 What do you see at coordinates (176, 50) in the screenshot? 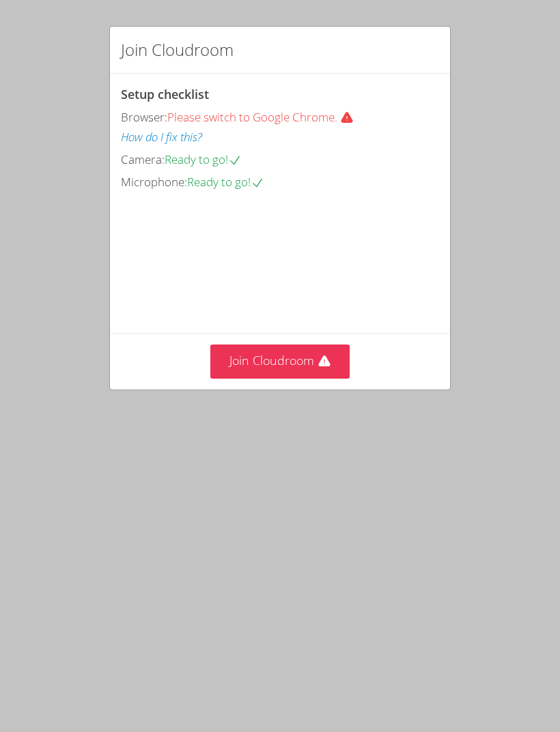
I see `h2: Join Cloudroom` at bounding box center [176, 50].